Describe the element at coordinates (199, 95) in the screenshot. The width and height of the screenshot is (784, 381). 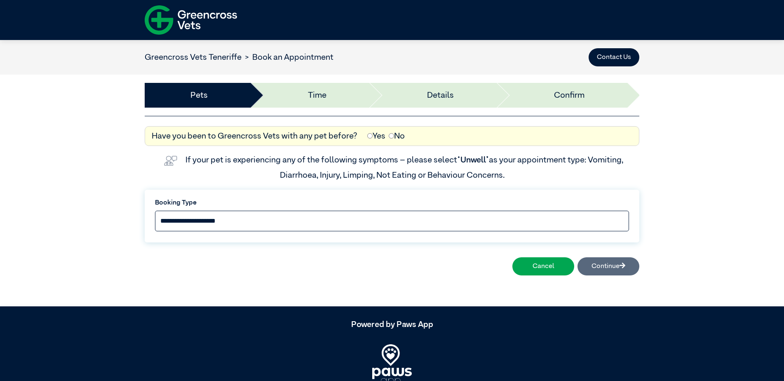
I see `a: Pets` at that location.